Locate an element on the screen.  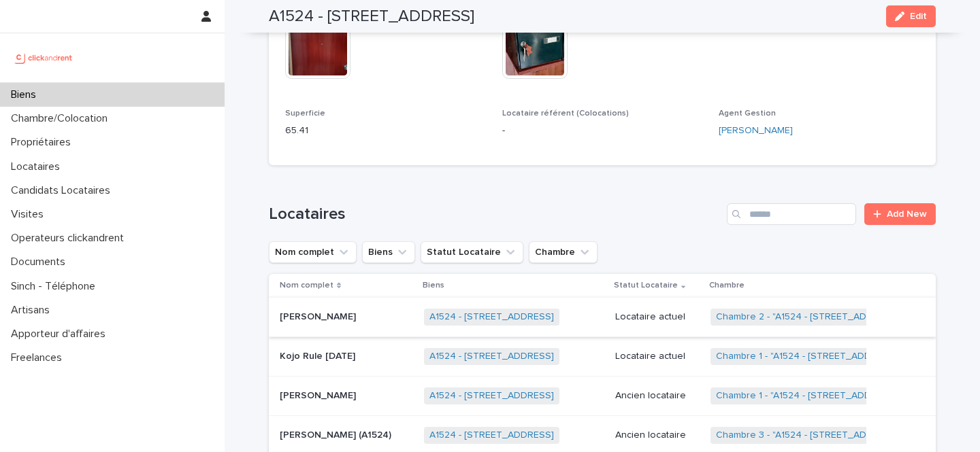
p: Chambre is located at coordinates (727, 286).